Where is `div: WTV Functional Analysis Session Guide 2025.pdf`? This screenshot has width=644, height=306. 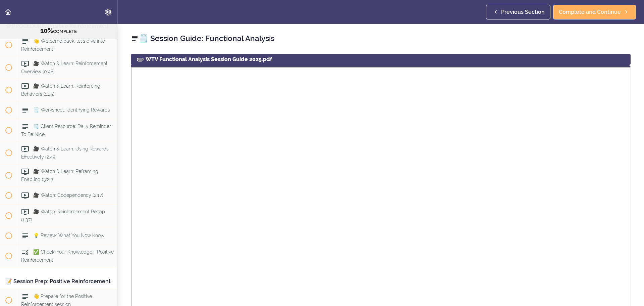
div: WTV Functional Analysis Session Guide 2025.pdf is located at coordinates (381, 59).